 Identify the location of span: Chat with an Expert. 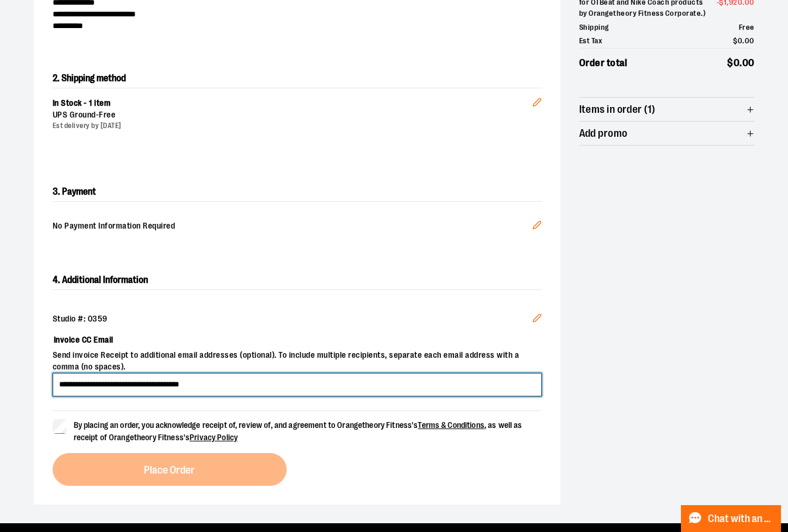
(741, 519).